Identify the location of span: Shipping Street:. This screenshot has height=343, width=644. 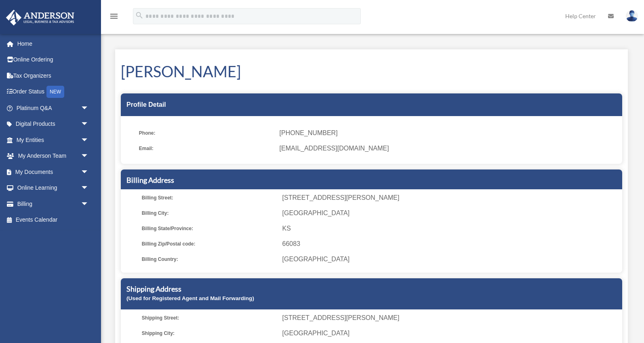
(209, 318).